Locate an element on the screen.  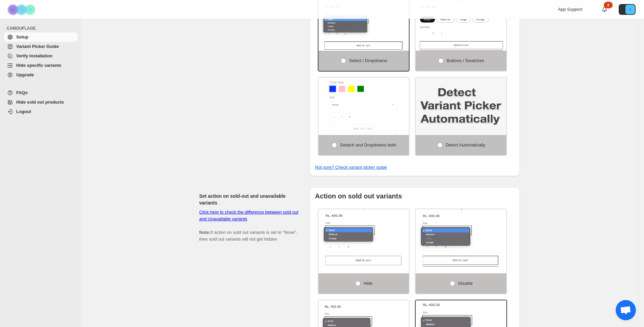
span: Disable is located at coordinates (466, 283).